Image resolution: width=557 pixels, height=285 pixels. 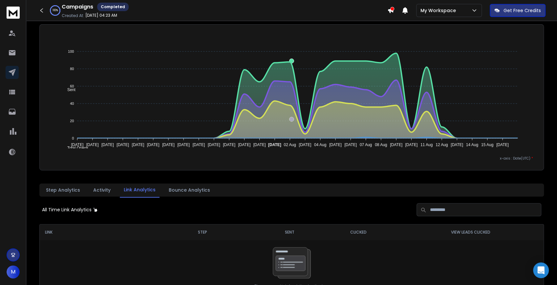 I want to click on tspan: 14 Aug, so click(x=472, y=145).